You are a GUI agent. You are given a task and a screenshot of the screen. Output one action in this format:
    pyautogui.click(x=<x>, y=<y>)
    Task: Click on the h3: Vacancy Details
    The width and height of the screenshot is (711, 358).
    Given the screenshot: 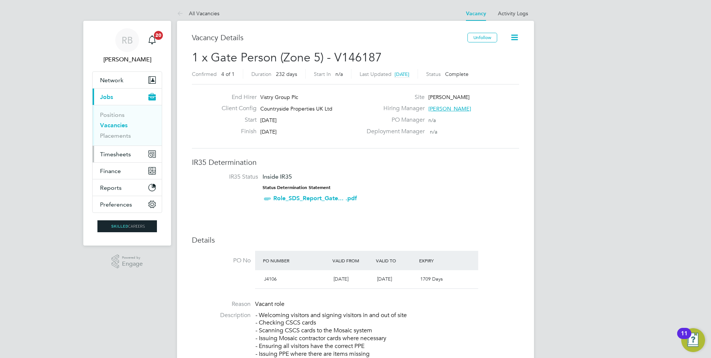 What is the action you would take?
    pyautogui.click(x=330, y=38)
    